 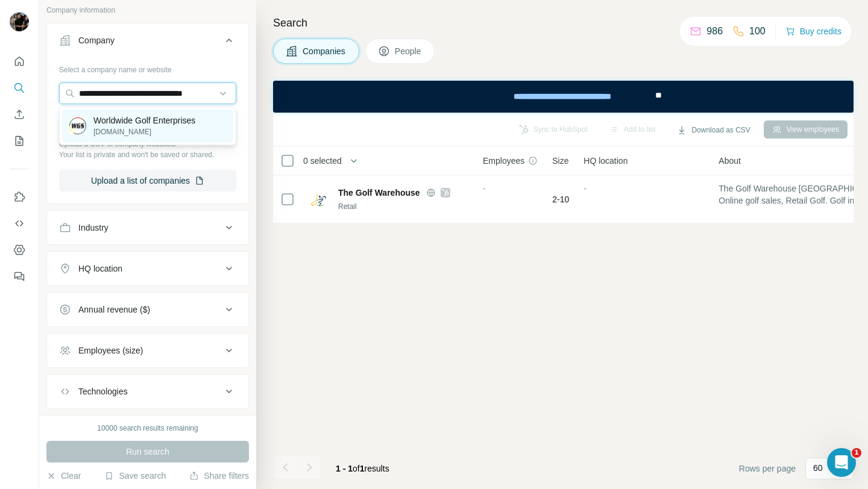 I want to click on button: Employees (size), so click(x=148, y=350).